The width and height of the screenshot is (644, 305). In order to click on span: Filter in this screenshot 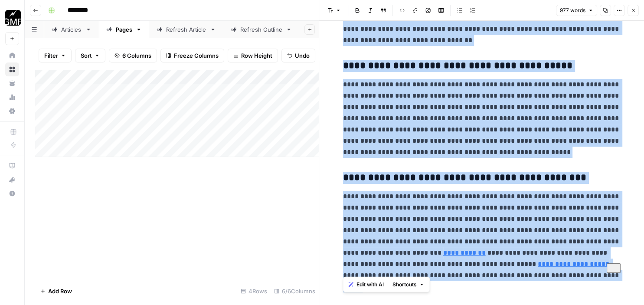, I will do `click(51, 56)`.